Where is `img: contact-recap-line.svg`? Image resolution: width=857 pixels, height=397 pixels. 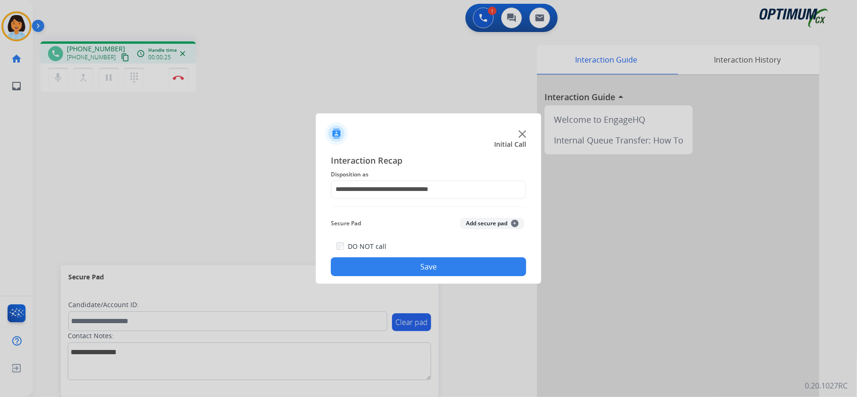 img: contact-recap-line.svg is located at coordinates (428, 207).